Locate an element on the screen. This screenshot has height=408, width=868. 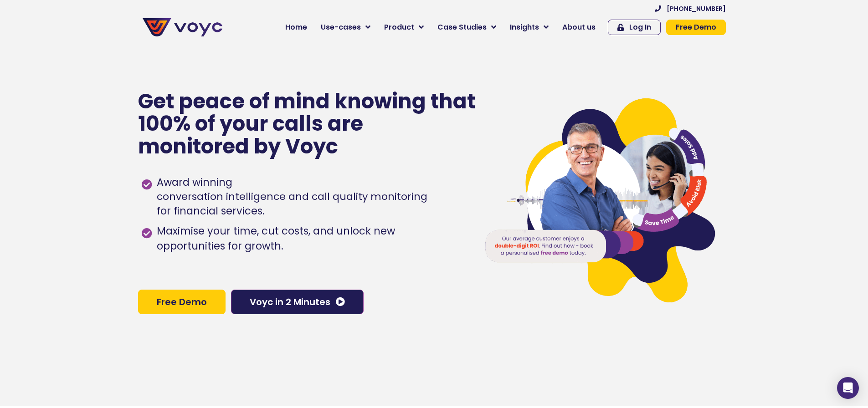
div: Open Intercom Messenger is located at coordinates (848, 387).